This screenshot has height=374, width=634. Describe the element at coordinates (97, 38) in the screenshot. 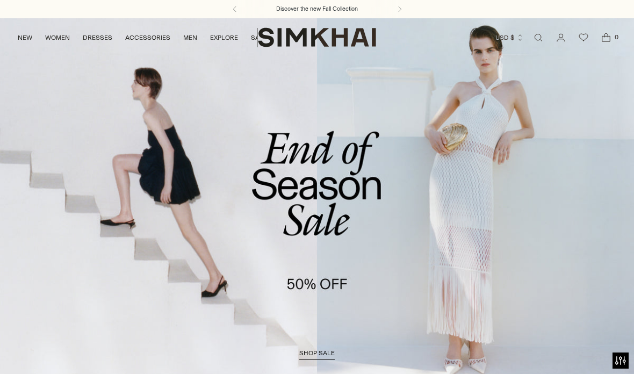

I see `a: DRESSES` at that location.